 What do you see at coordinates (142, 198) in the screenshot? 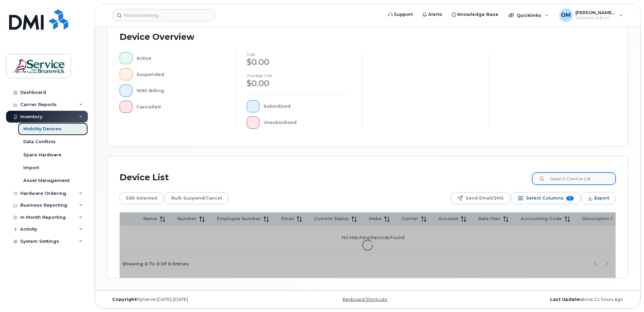
I see `button: Edit Selected` at bounding box center [142, 198].